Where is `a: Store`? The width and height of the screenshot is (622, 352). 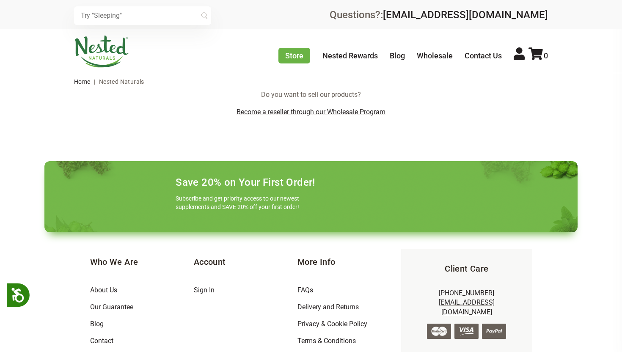
a: Store is located at coordinates (294, 55).